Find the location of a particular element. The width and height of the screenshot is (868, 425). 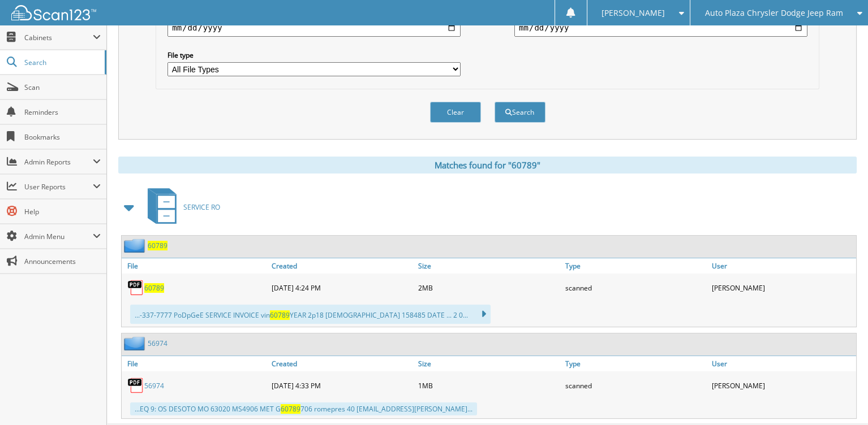

span: Admin Reports is located at coordinates (58, 162).